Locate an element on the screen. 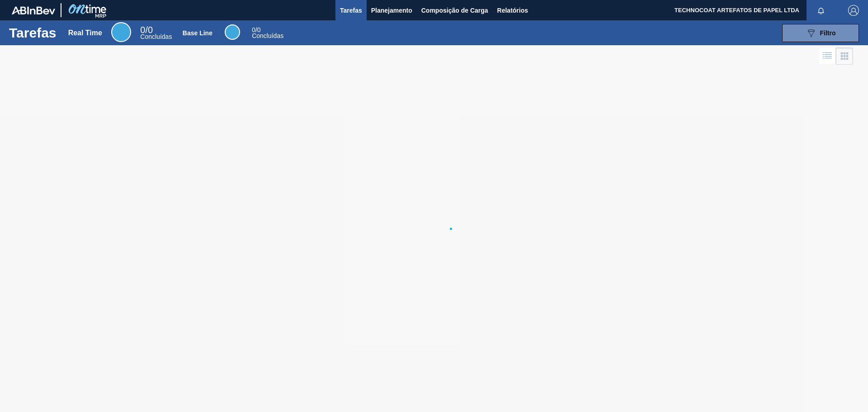 Image resolution: width=868 pixels, height=412 pixels. img: Logout is located at coordinates (854, 10).